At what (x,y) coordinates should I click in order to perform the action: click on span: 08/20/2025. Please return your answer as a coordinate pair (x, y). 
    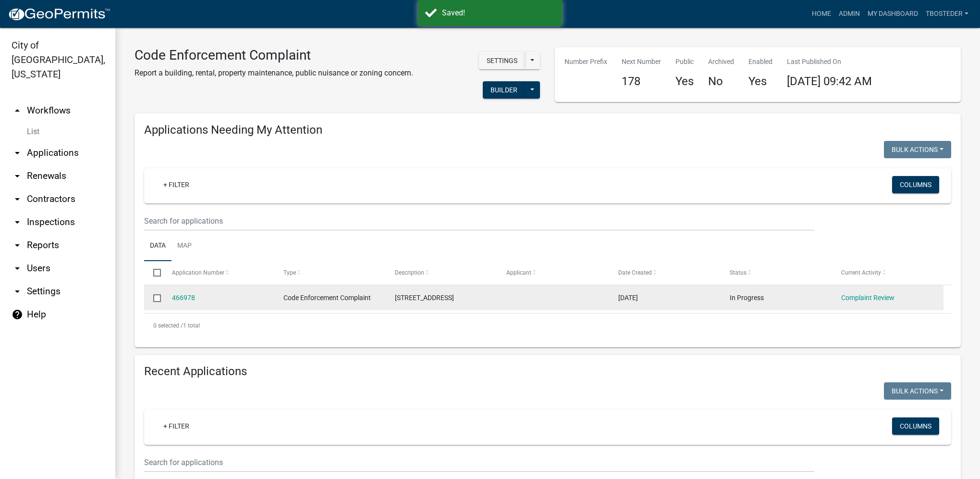
    Looking at the image, I should click on (628, 297).